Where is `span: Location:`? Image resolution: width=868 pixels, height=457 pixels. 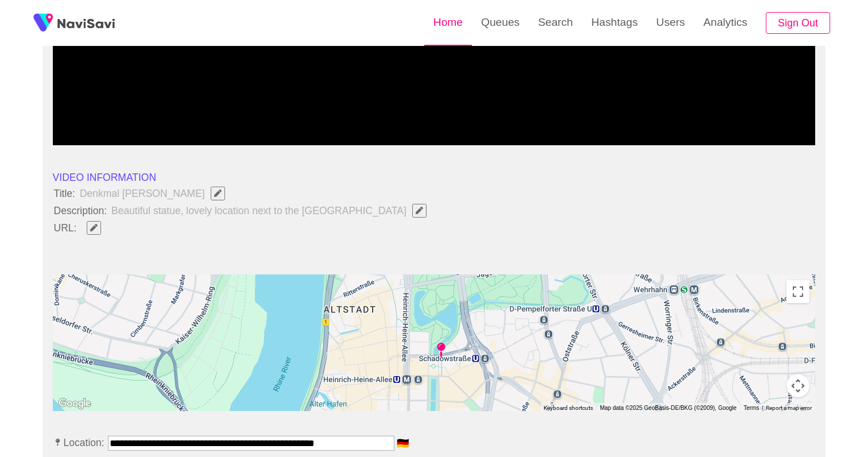
span: Location: is located at coordinates (79, 442).